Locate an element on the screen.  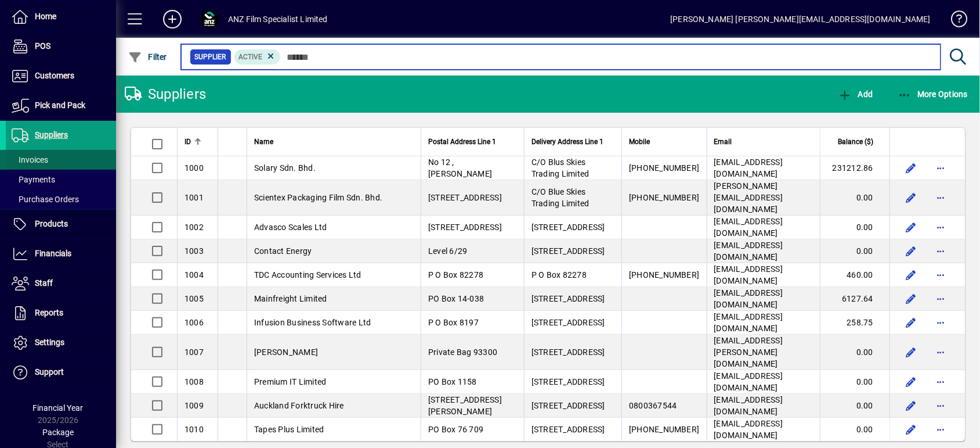
button: Add is located at coordinates (856, 94).